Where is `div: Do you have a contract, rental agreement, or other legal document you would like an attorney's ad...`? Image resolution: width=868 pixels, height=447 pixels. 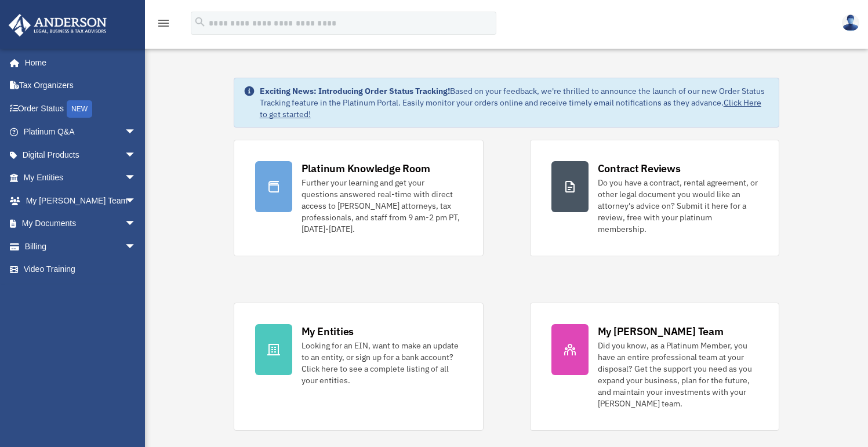
div: Do you have a contract, rental agreement, or other legal document you would like an attorney's ad... is located at coordinates (678, 206).